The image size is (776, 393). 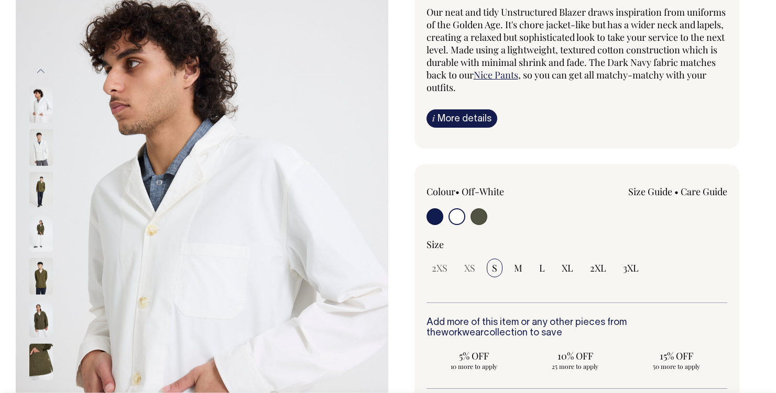 What do you see at coordinates (575, 367) in the screenshot?
I see `span: 25 more to apply` at bounding box center [575, 367].